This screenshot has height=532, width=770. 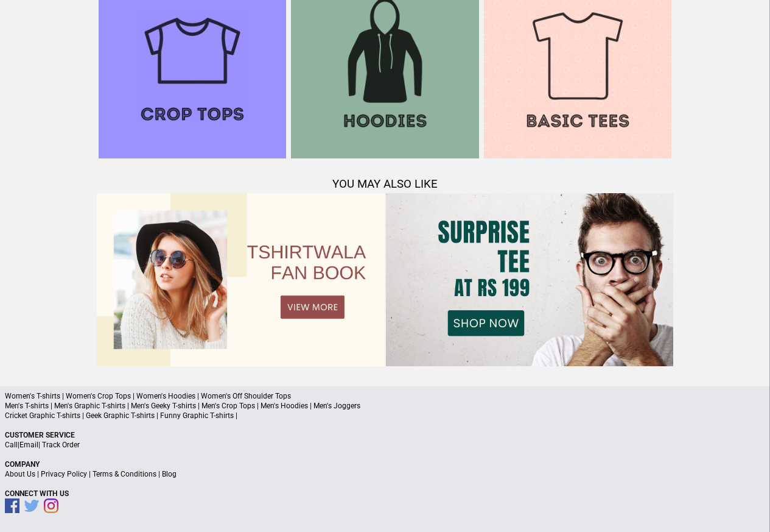 I want to click on a: Terms & Conditions, so click(x=125, y=474).